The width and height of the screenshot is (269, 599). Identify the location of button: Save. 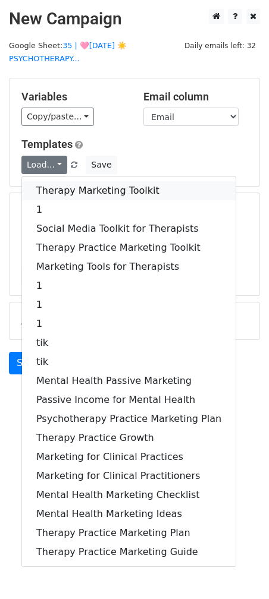
(101, 165).